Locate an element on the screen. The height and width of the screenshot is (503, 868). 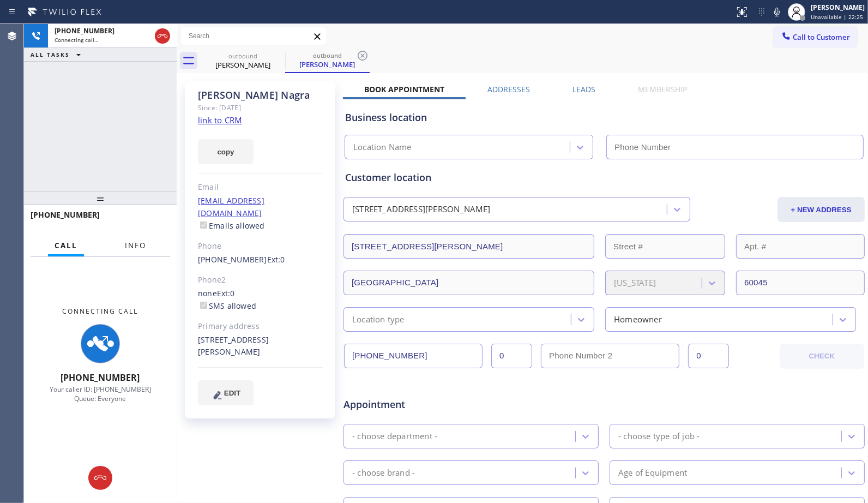
span: Unavailable | 22:25 is located at coordinates (837, 17).